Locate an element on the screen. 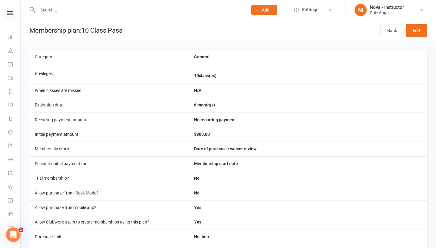 The height and width of the screenshot is (248, 436). a: Payments is located at coordinates (14, 78).